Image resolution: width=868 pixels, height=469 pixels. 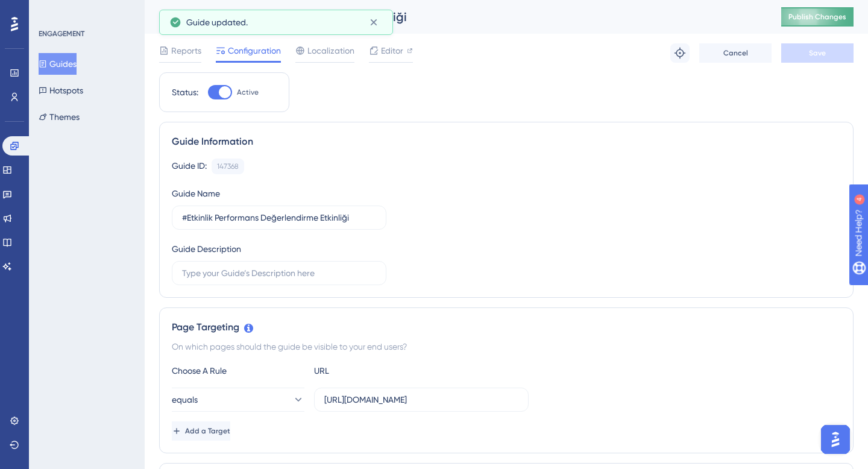 I want to click on div: Guide Name, so click(x=196, y=193).